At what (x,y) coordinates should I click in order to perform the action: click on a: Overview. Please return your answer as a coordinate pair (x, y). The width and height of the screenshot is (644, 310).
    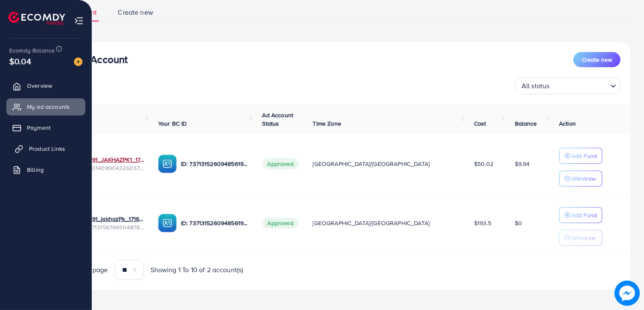
    Looking at the image, I should click on (46, 86).